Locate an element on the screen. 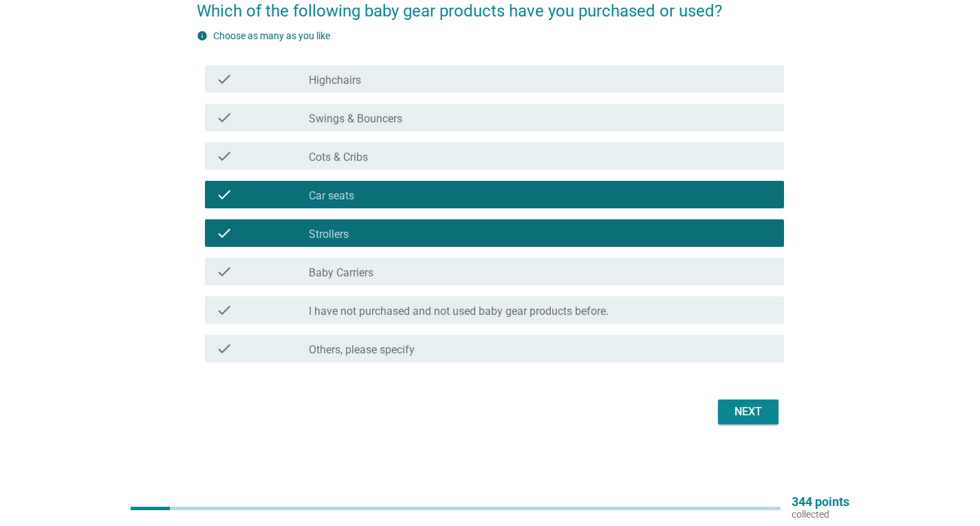 The width and height of the screenshot is (980, 526). label: Choose as many as you like is located at coordinates (272, 36).